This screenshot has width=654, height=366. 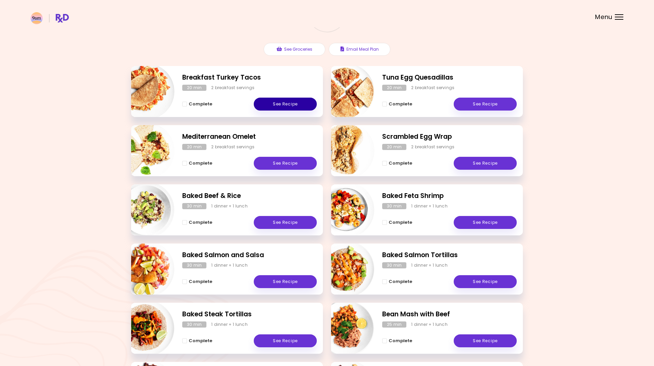 I want to click on h2: Baked Beef & Rice, so click(x=249, y=196).